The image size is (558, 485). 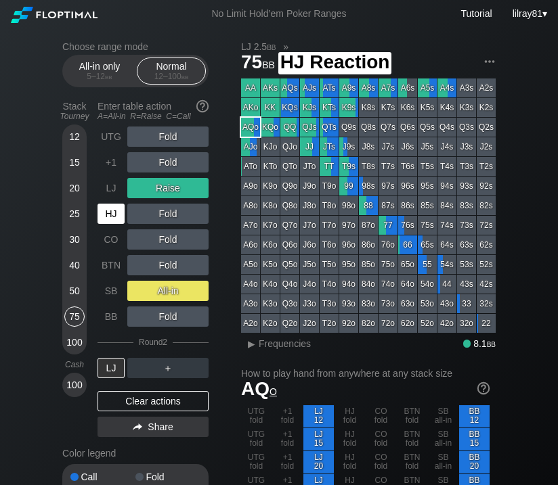 I want to click on div: 83s, so click(x=466, y=206).